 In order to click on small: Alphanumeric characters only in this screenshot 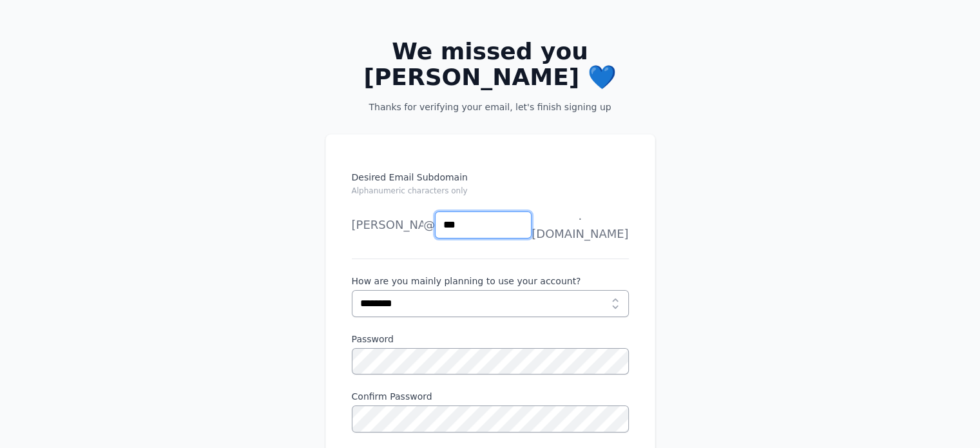, I will do `click(410, 191)`.